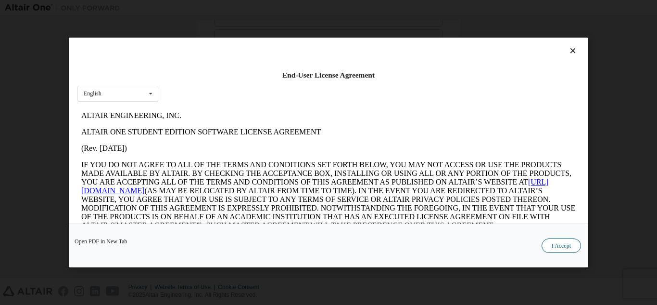 The height and width of the screenshot is (305, 657). Describe the element at coordinates (329, 75) in the screenshot. I see `div: End-User License Agreement` at that location.